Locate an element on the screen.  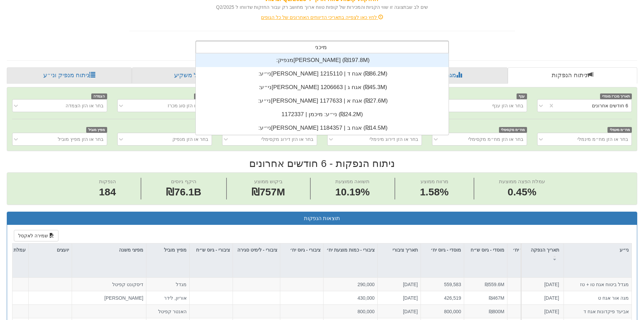
span: מח״מ מינמלי is located at coordinates (620, 129).